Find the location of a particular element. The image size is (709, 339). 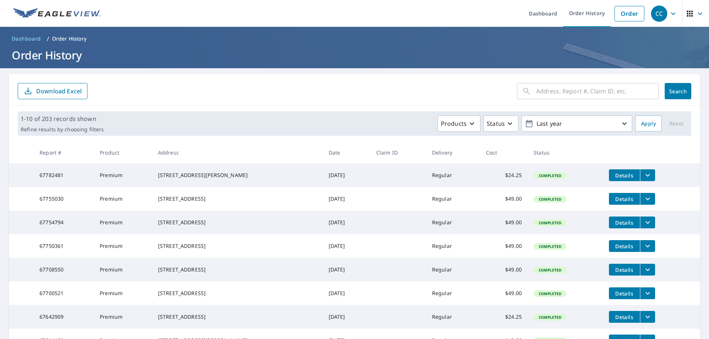

td: 67708550 is located at coordinates (63, 270).